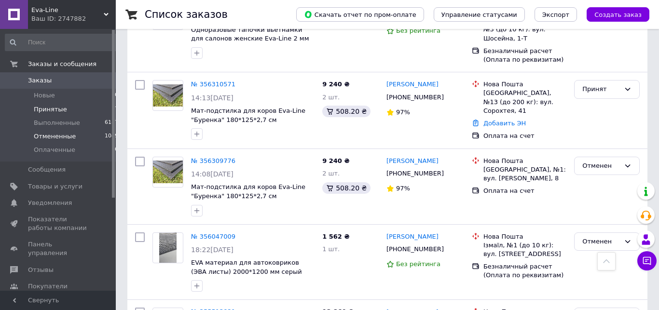  I want to click on span: Отзывы, so click(41, 270).